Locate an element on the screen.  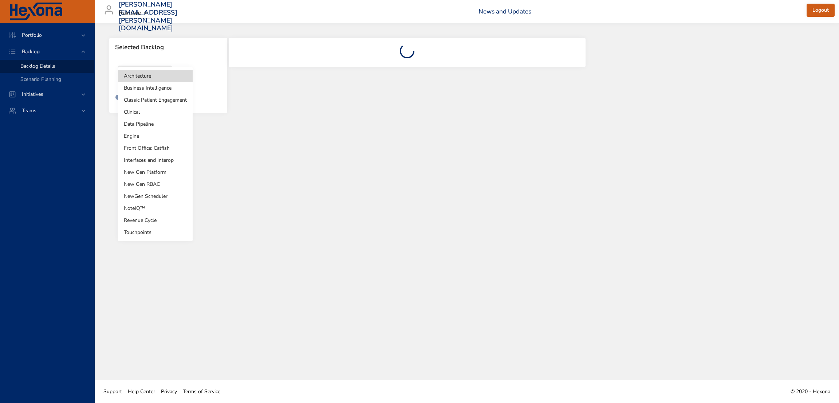
li: Revenue Cycle is located at coordinates (155, 220).